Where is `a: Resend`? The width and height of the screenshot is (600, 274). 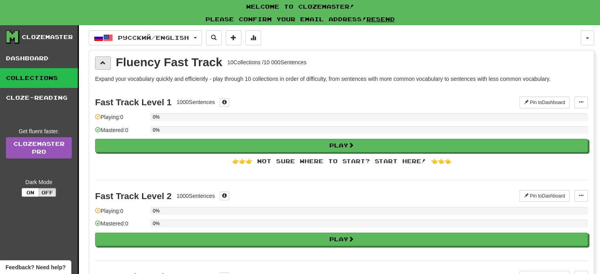
a: Resend is located at coordinates (381, 19).